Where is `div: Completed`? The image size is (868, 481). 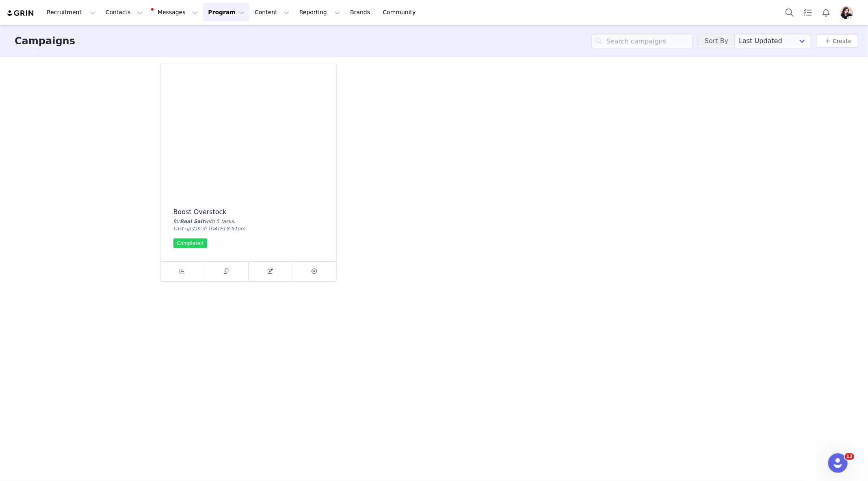
div: Completed is located at coordinates (190, 243).